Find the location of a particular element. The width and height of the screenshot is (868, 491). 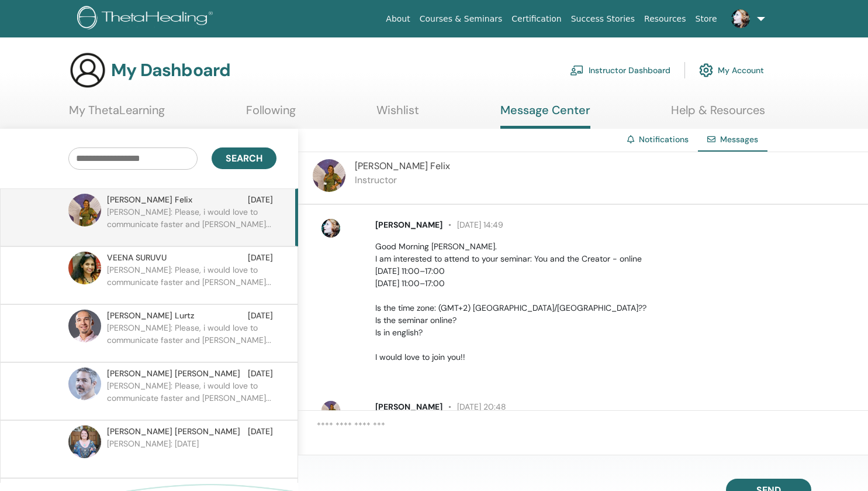

span: Search is located at coordinates (244, 158).